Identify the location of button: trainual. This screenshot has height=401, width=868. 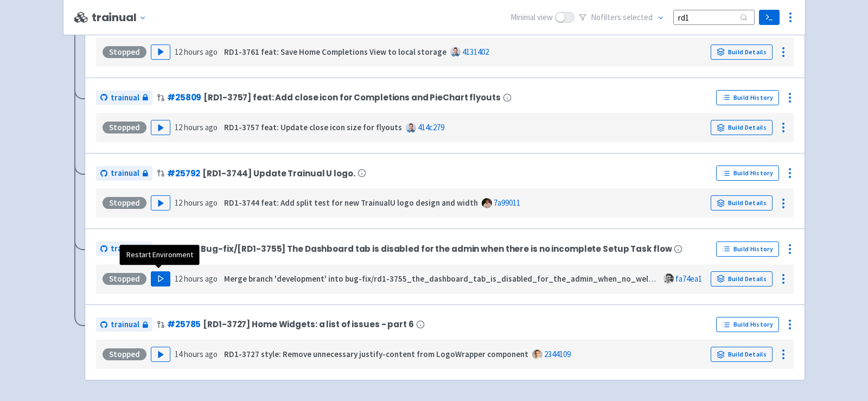
(121, 17).